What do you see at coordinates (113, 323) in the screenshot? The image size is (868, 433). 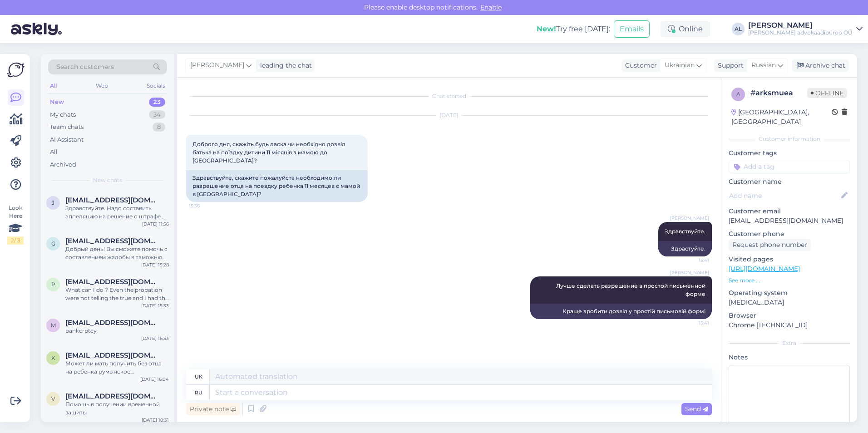 I see `span: mk.coaching85@gmail.com` at bounding box center [113, 323].